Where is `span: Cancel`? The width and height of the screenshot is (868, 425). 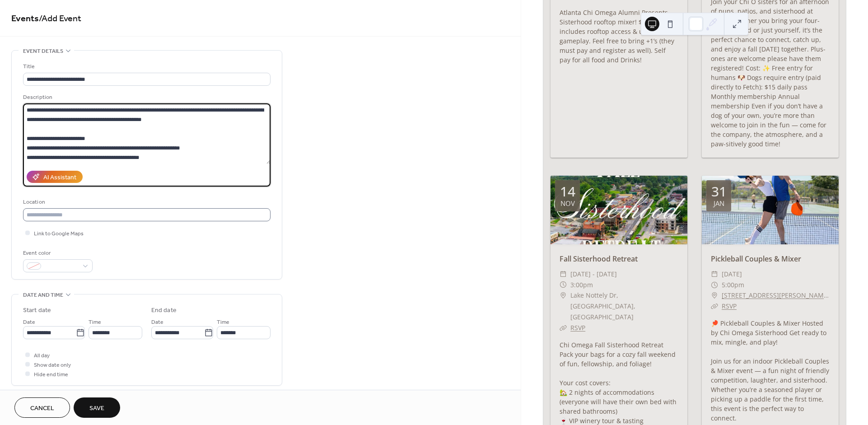 span: Cancel is located at coordinates (42, 408).